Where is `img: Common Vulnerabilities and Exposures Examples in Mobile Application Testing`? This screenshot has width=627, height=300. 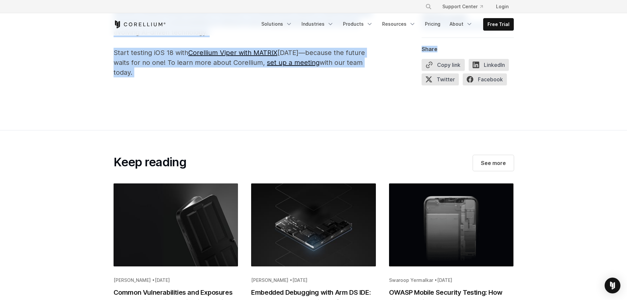 img: Common Vulnerabilities and Exposures Examples in Mobile Application Testing is located at coordinates (176, 233).